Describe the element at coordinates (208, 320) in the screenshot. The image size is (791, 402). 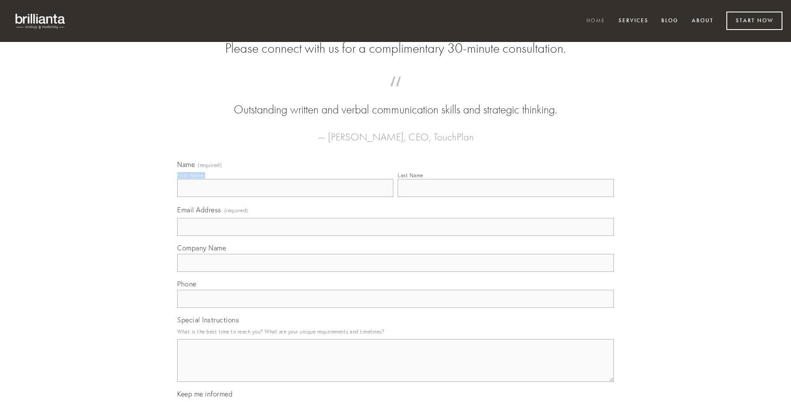
I see `span: Special Instructions` at that location.